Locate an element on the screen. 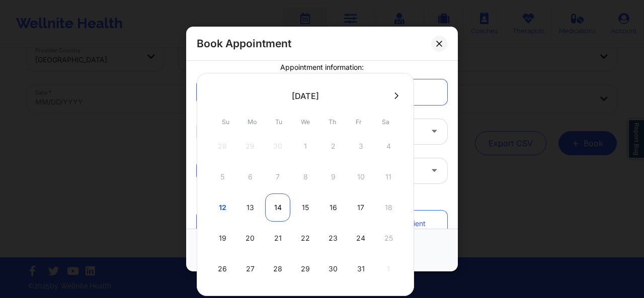 The image size is (644, 298). div: Sun Oct 26 2025 is located at coordinates (222, 269).